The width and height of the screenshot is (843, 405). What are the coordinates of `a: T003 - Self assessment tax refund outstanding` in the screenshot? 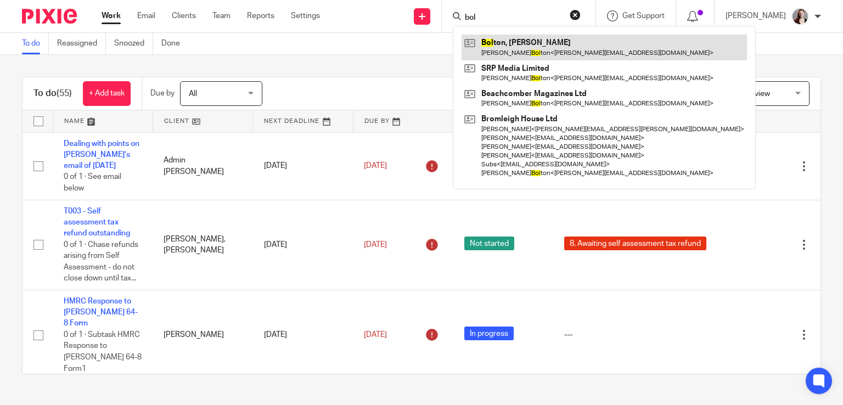 It's located at (97, 222).